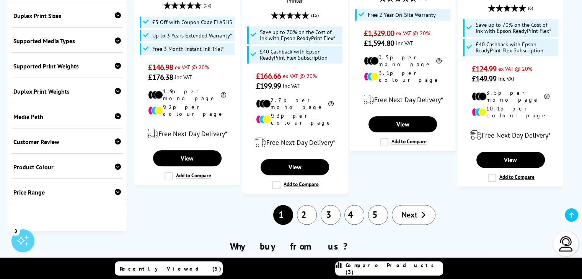  Describe the element at coordinates (484, 79) in the screenshot. I see `span: £149.99` at that location.